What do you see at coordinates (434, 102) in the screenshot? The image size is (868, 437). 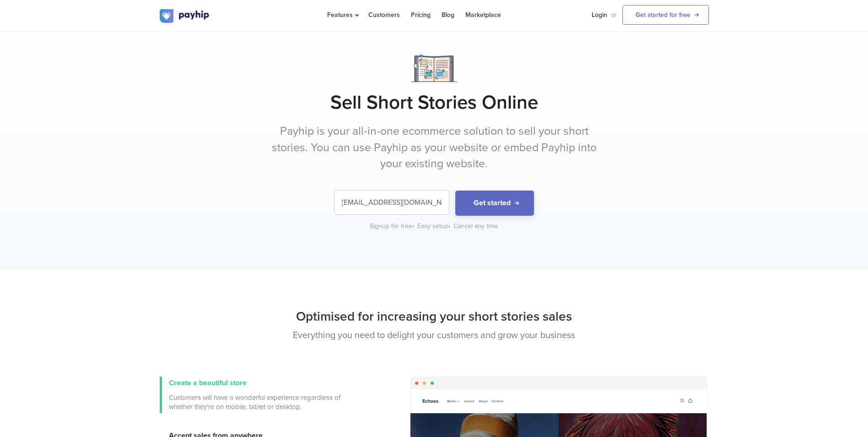 I see `h1: Sell Short Stories Online` at bounding box center [434, 102].